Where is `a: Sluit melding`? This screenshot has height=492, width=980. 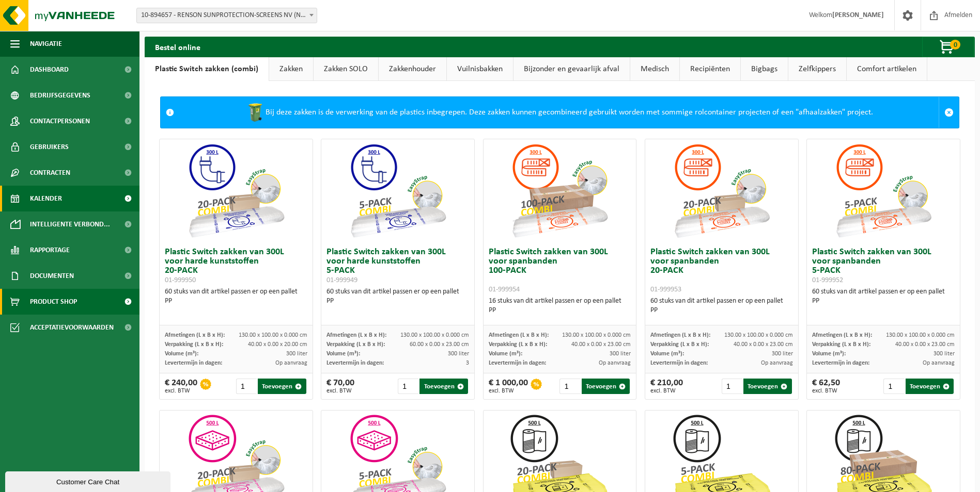
a: Sluit melding is located at coordinates (948, 113).